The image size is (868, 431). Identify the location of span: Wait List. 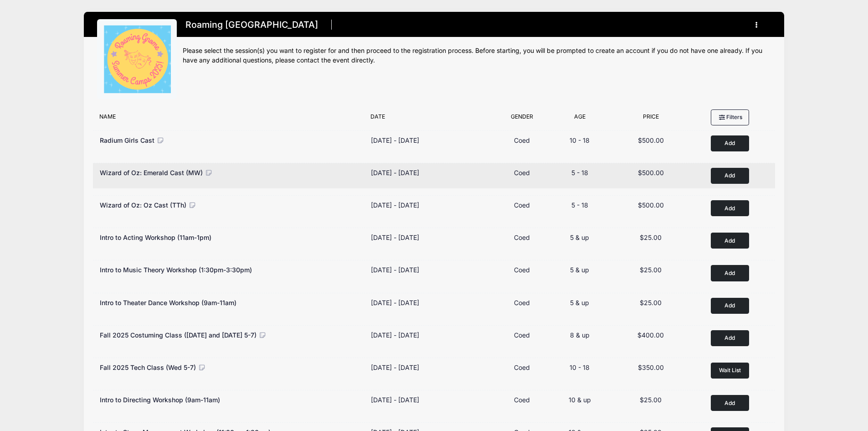
(730, 370).